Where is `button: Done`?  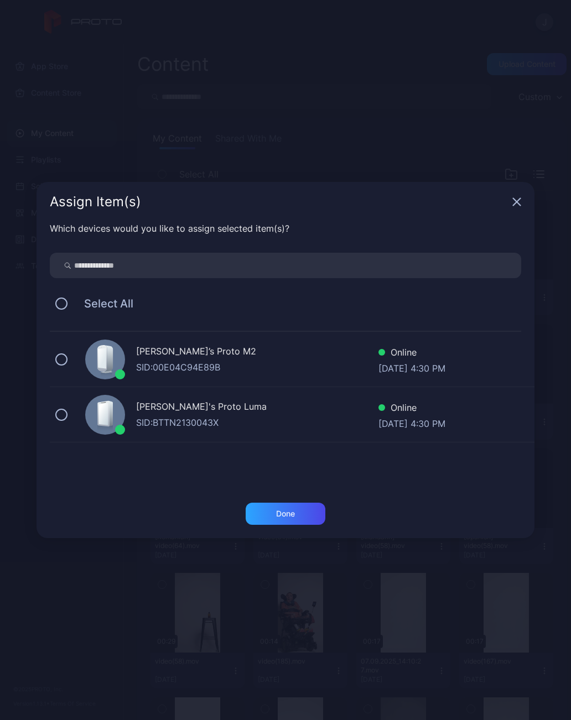
button: Done is located at coordinates (286, 514).